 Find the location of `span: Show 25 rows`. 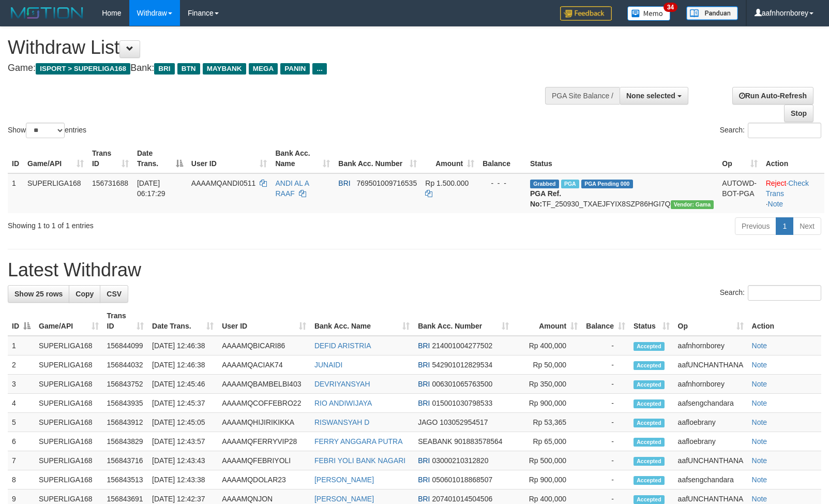

span: Show 25 rows is located at coordinates (38, 294).